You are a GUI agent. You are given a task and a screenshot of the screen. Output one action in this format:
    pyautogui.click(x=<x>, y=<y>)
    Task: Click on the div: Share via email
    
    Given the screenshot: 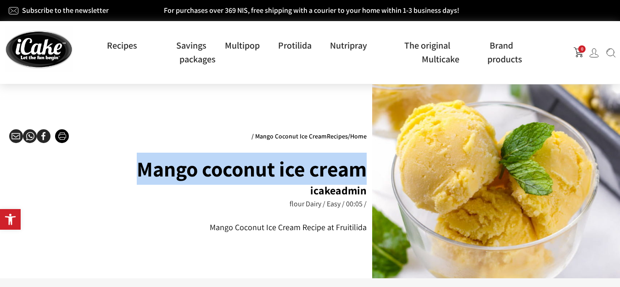 What is the action you would take?
    pyautogui.click(x=16, y=136)
    